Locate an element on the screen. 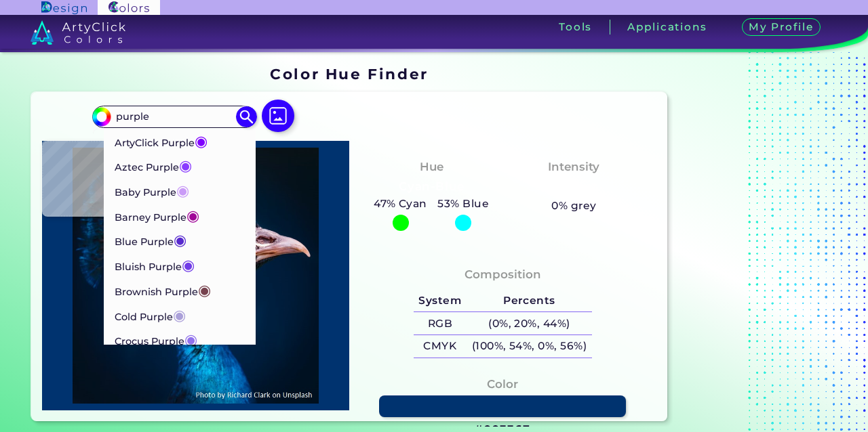 This screenshot has height=432, width=868. img: logo_artyclick_colors_white.svg is located at coordinates (78, 32).